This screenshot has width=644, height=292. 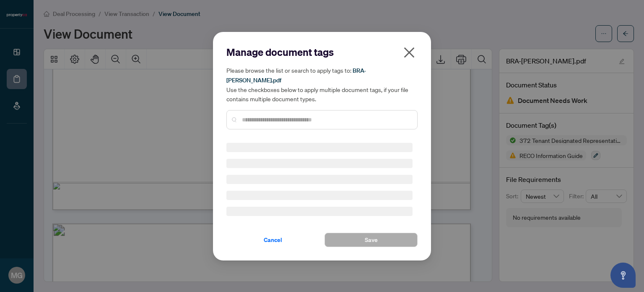 I want to click on button: Save, so click(x=371, y=240).